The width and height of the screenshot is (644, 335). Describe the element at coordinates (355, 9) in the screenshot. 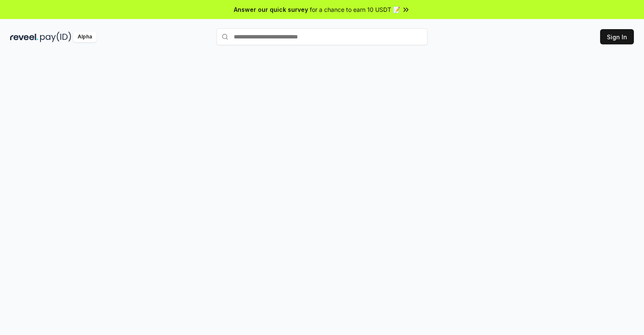

I see `span: for a chance to earn 10 USDT 📝` at that location.